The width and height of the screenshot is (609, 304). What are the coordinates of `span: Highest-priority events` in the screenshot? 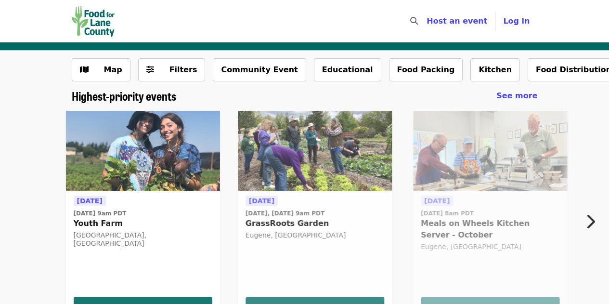 It's located at (124, 95).